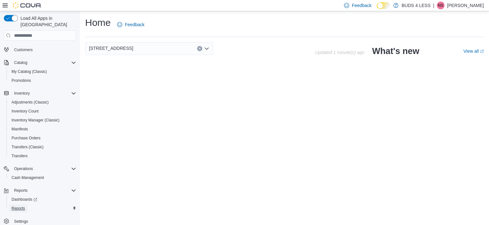 This screenshot has width=489, height=225. I want to click on span: Settings, so click(21, 222).